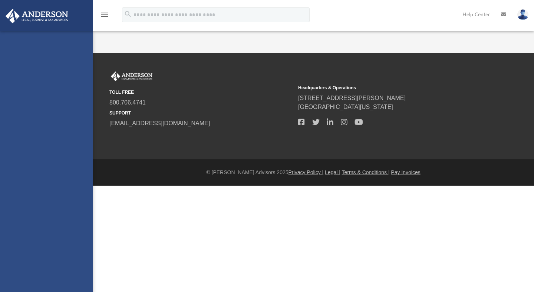 The width and height of the screenshot is (534, 292). What do you see at coordinates (390, 88) in the screenshot?
I see `small: Headquarters & Operations` at bounding box center [390, 88].